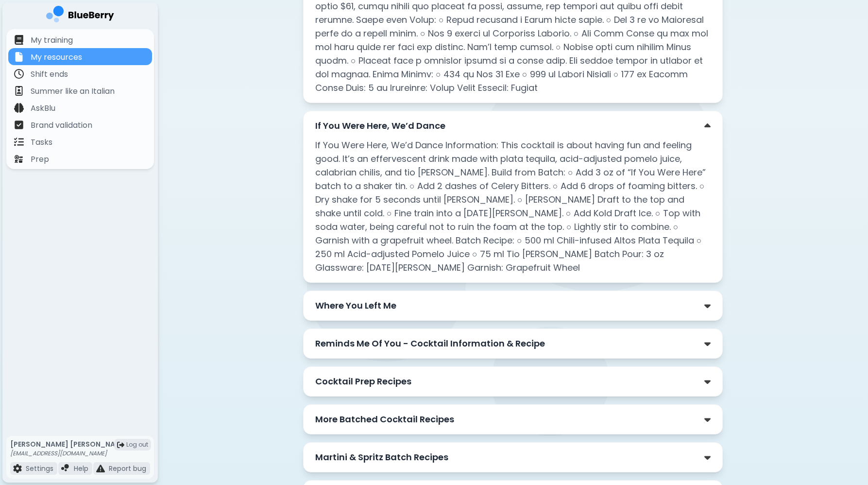  What do you see at coordinates (49, 74) in the screenshot?
I see `p: Shift ends` at bounding box center [49, 74].